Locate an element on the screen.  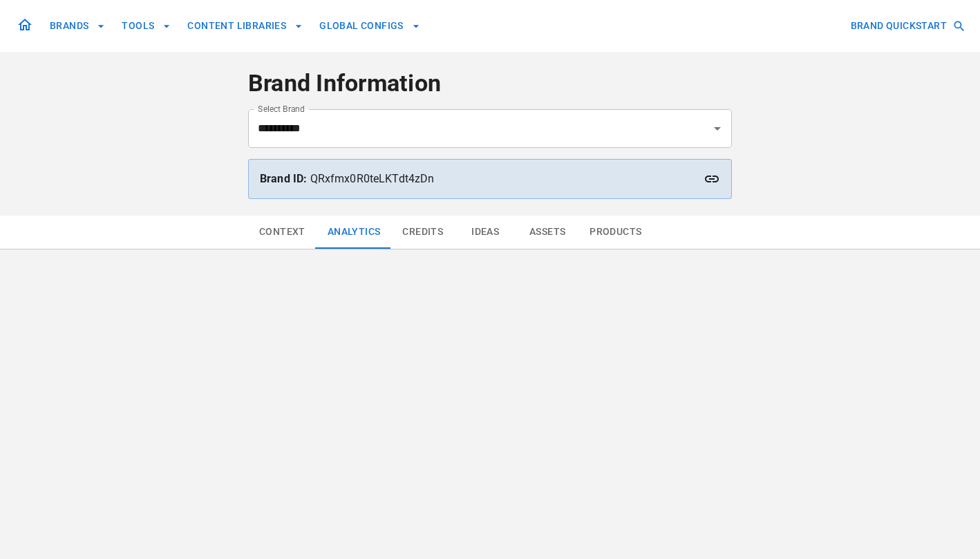
button: Context is located at coordinates (282, 232).